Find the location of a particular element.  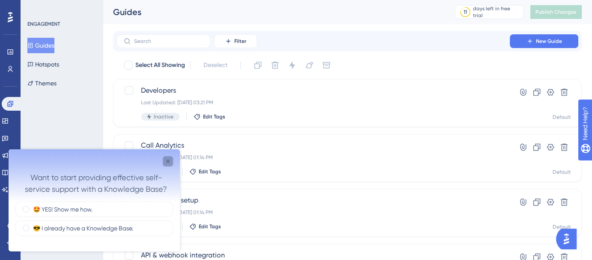

button: New Guide is located at coordinates (544, 41).